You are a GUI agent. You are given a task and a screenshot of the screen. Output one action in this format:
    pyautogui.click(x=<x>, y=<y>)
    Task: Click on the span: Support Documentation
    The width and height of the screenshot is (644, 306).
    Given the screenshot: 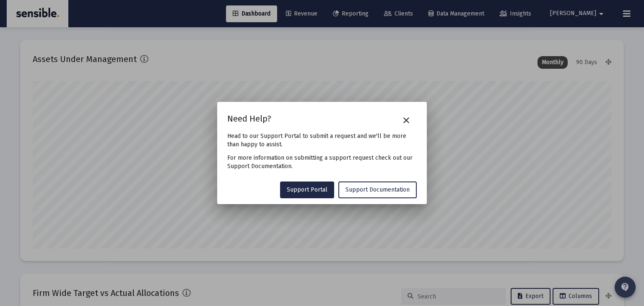 What is the action you would take?
    pyautogui.click(x=377, y=189)
    